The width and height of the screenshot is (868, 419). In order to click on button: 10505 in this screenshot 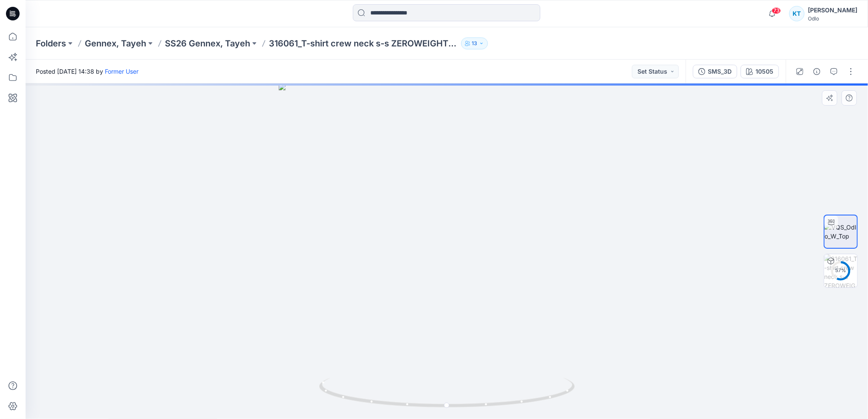, I will do `click(759, 71)`.